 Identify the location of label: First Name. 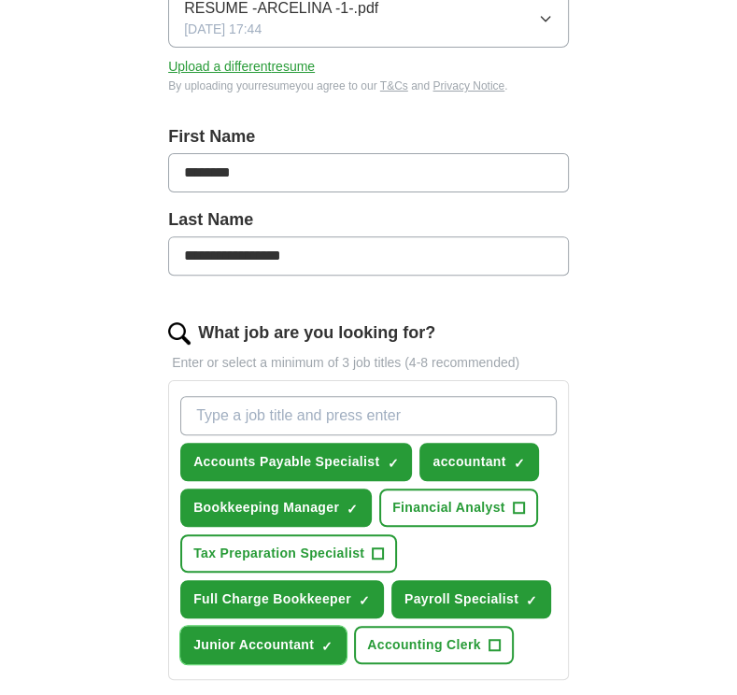
(368, 136).